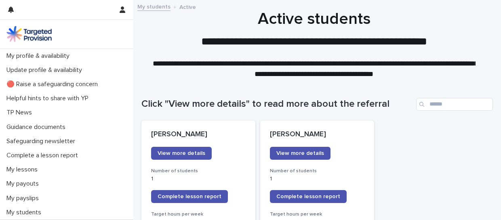 This screenshot has width=501, height=220. Describe the element at coordinates (24, 183) in the screenshot. I see `p: My payouts` at that location.